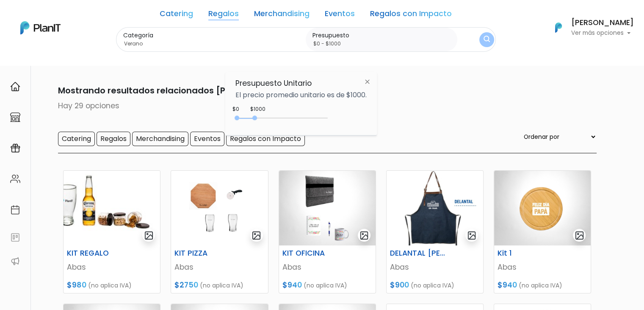  I want to click on p: Ver más opciones, so click(603, 33).